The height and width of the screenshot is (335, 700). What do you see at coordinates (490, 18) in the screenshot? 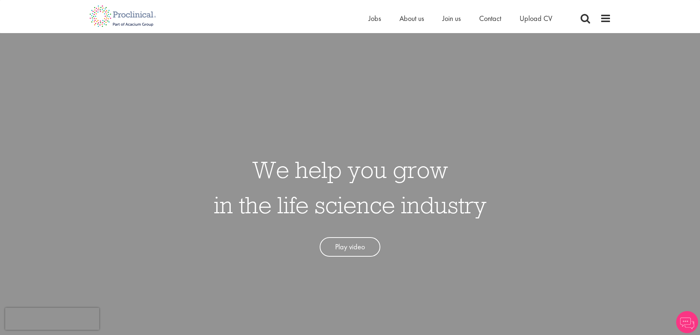
I see `span: Contact` at bounding box center [490, 18].